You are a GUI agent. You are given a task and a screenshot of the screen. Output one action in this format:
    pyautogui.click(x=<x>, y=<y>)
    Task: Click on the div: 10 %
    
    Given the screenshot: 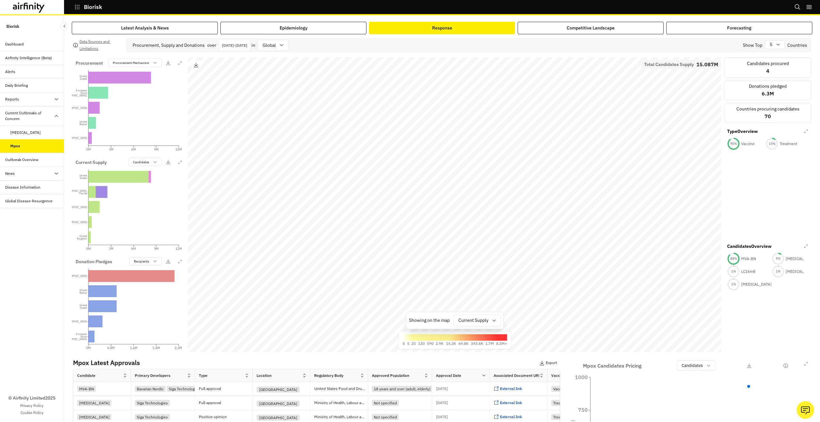 What is the action you would take?
    pyautogui.click(x=772, y=144)
    